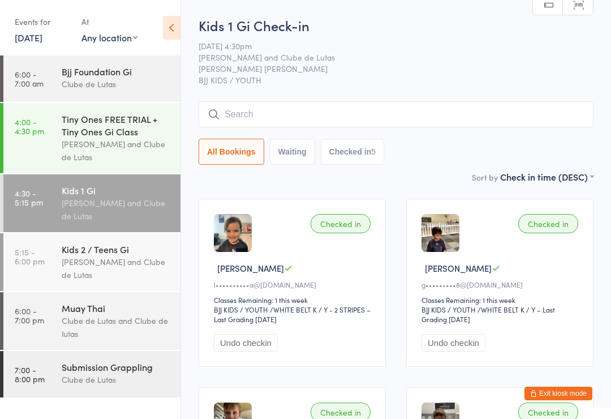  I want to click on time: 4:00 - 4:30 pm, so click(29, 126).